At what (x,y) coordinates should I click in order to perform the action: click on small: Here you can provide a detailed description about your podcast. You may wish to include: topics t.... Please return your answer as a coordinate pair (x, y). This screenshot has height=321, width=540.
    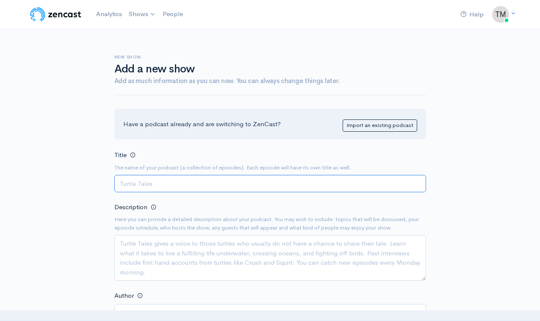
    Looking at the image, I should click on (270, 223).